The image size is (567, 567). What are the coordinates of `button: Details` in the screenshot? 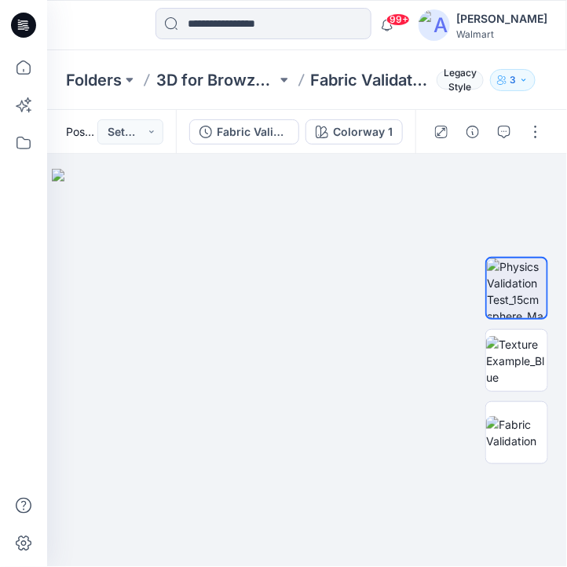 It's located at (473, 132).